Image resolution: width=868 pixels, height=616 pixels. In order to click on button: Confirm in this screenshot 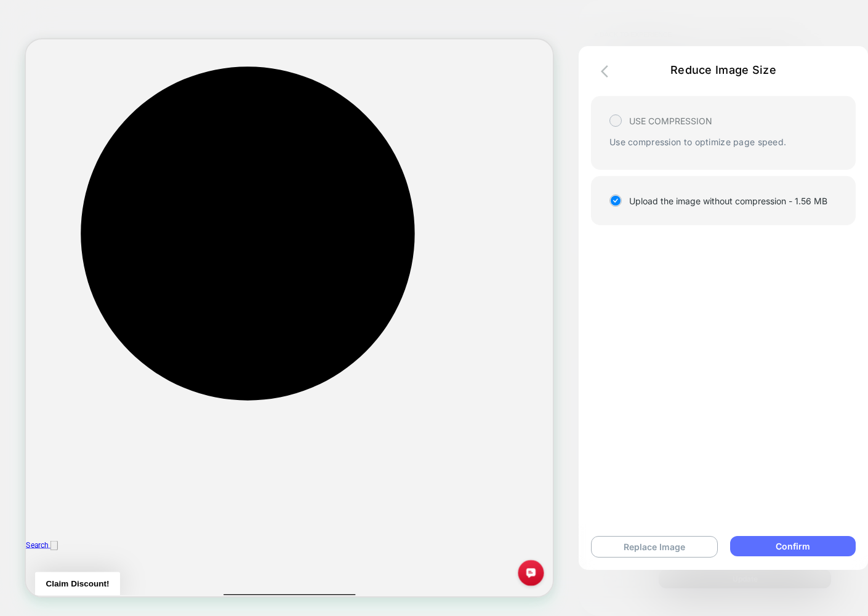, I will do `click(793, 546)`.